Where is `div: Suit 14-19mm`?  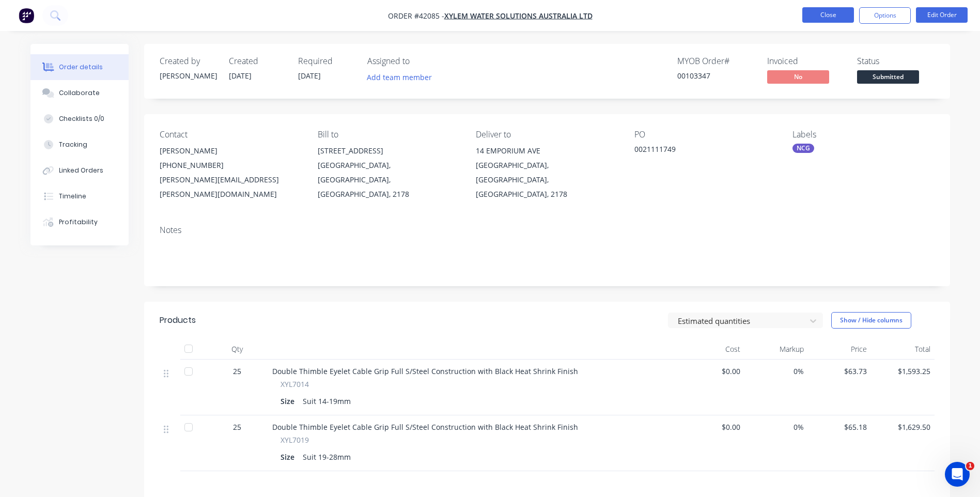 div: Suit 14-19mm is located at coordinates (326, 401).